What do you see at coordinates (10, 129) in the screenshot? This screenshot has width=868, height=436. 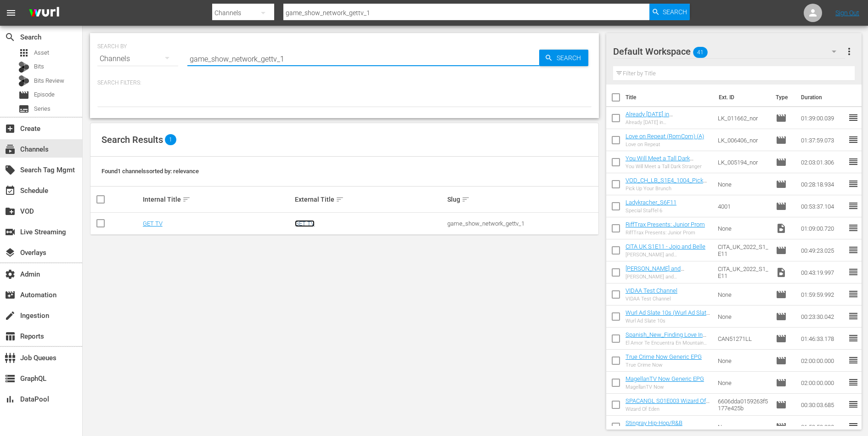 I see `span: Create` at bounding box center [10, 129].